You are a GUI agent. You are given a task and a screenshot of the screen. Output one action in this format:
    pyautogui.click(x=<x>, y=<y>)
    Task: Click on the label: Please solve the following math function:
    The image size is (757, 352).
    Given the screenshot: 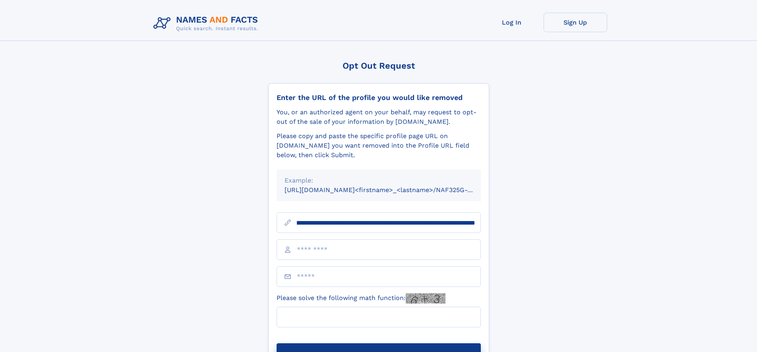 What is the action you would take?
    pyautogui.click(x=361, y=299)
    